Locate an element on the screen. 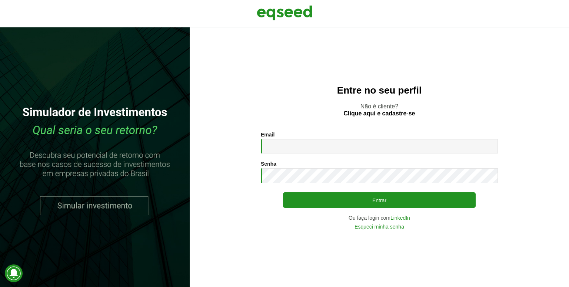  a: Esqueci minha senha is located at coordinates (379, 227).